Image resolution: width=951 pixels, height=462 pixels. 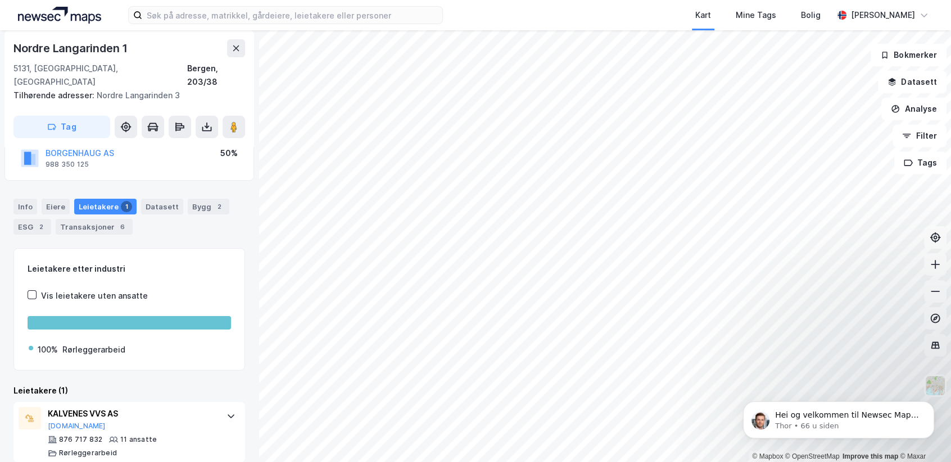 I want to click on a: Improve this map, so click(x=870, y=457).